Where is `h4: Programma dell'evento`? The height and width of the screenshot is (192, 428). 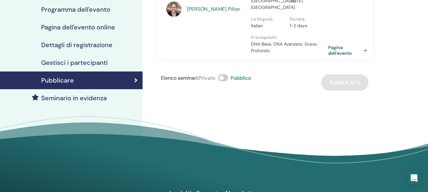
h4: Programma dell'evento is located at coordinates (76, 10).